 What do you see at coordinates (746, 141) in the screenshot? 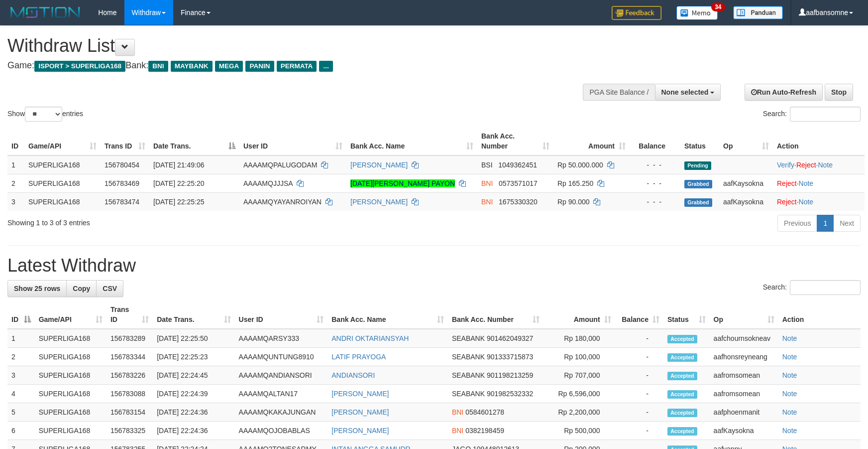
I see `th: Op: activate to sort column ascending` at bounding box center [746, 141].